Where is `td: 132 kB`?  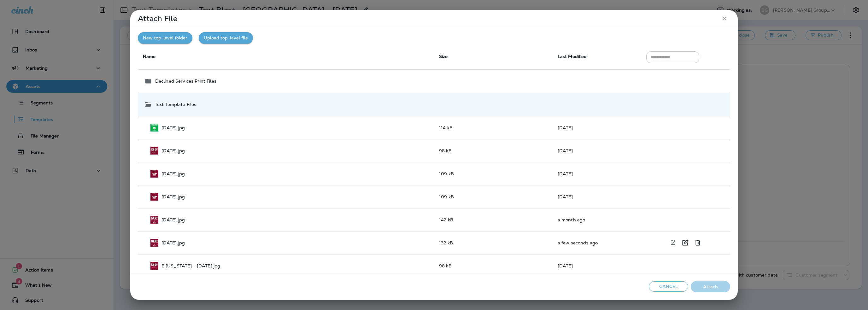
td: 132 kB is located at coordinates (493, 243).